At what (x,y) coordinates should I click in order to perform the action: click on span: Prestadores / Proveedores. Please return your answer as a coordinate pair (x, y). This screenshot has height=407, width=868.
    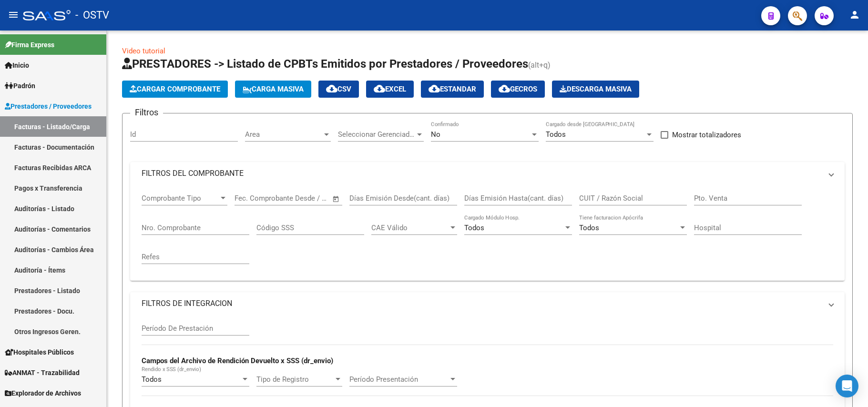
    Looking at the image, I should click on (48, 106).